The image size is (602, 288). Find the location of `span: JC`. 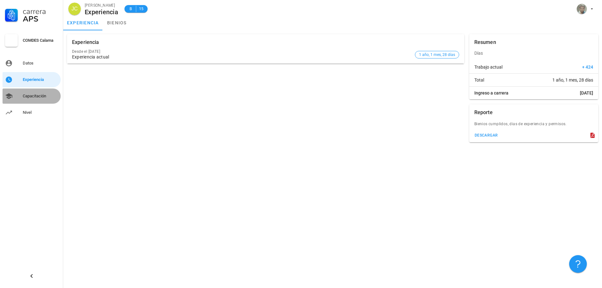

span: JC is located at coordinates (75, 9).